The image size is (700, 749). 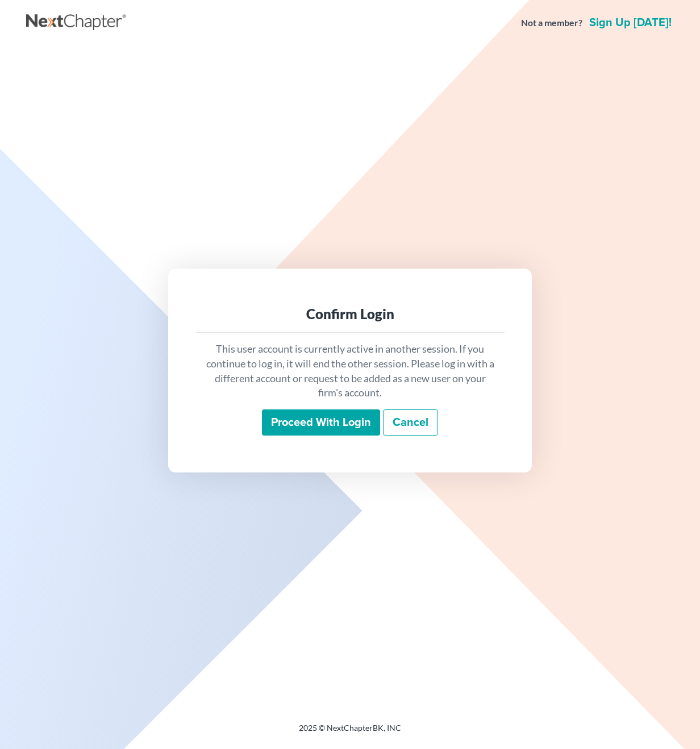 I want to click on input: Proceed with login, so click(x=321, y=423).